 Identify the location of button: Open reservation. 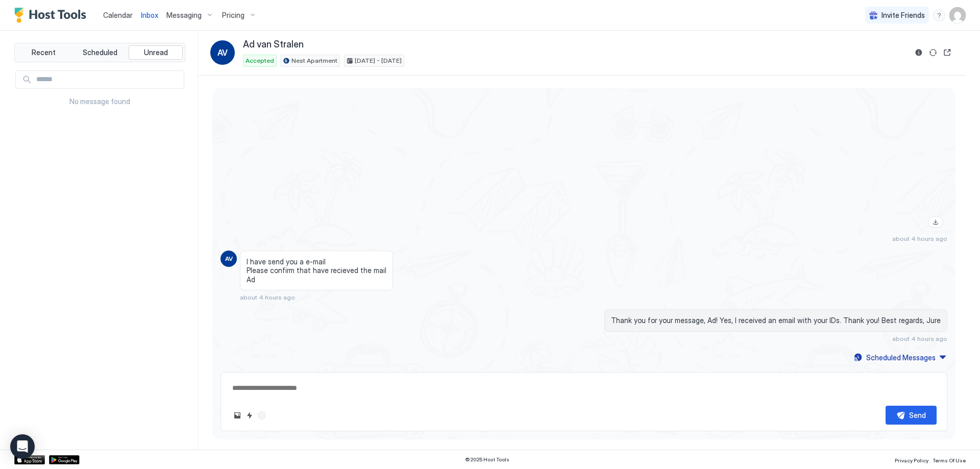
(948, 52).